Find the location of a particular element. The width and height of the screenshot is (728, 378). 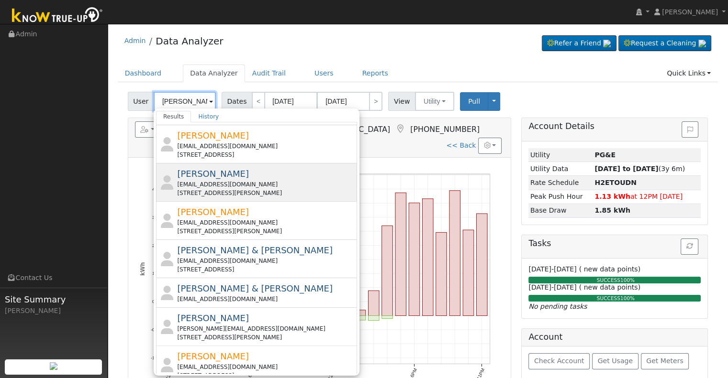

button: Get Meters is located at coordinates (665, 362).